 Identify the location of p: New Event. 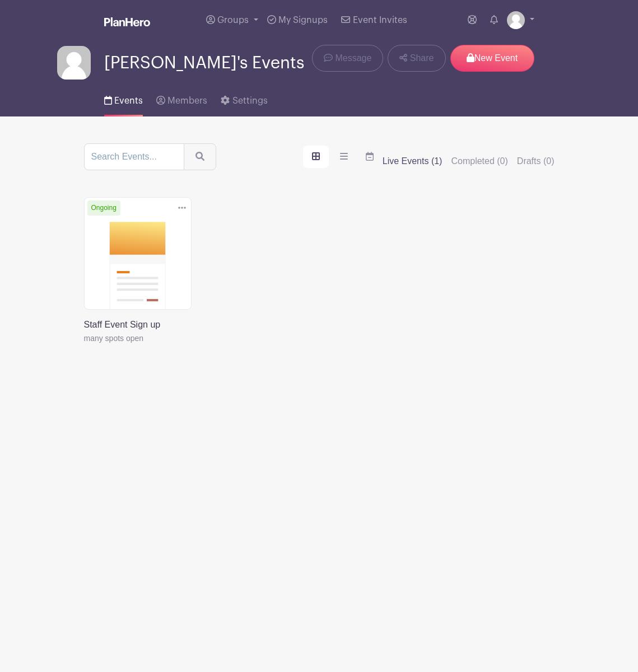
(492, 58).